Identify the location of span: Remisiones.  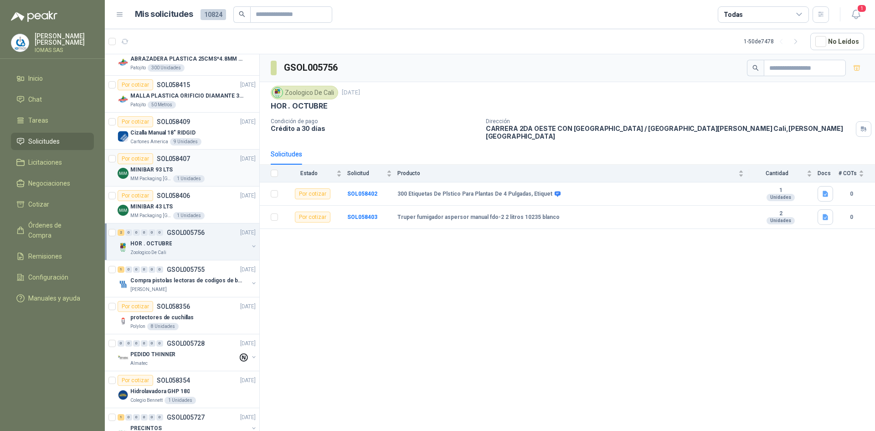
(45, 256).